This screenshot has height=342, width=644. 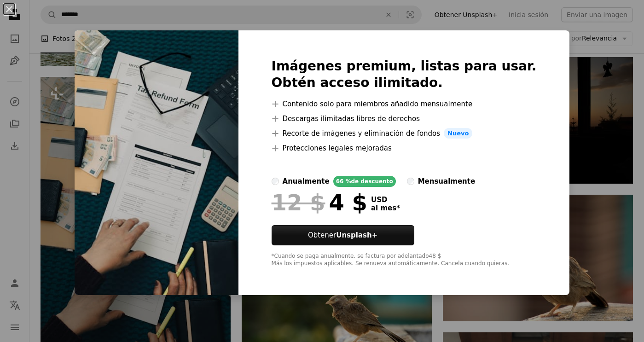 What do you see at coordinates (343, 235) in the screenshot?
I see `button: ObtenerUnsplash+` at bounding box center [343, 235].